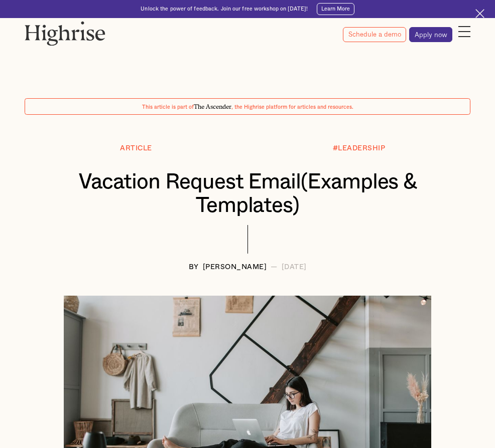 Image resolution: width=495 pixels, height=448 pixels. Describe the element at coordinates (480, 13) in the screenshot. I see `img: Cross icon` at that location.